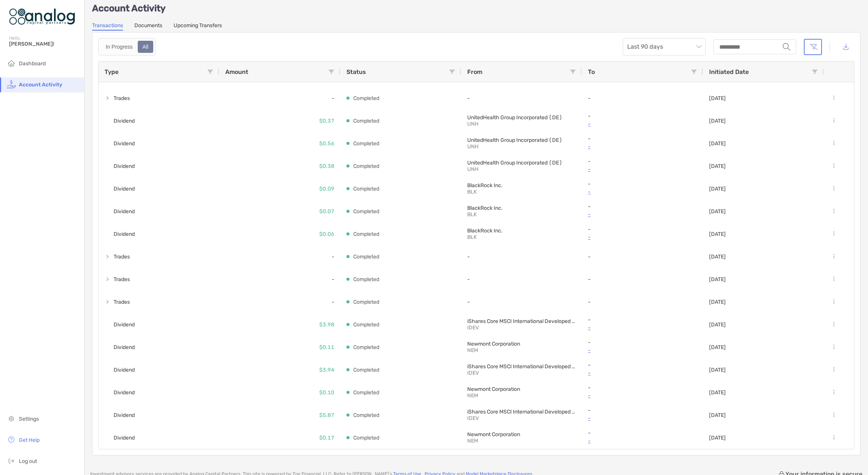  Describe the element at coordinates (494, 328) in the screenshot. I see `p: IDEV` at that location.